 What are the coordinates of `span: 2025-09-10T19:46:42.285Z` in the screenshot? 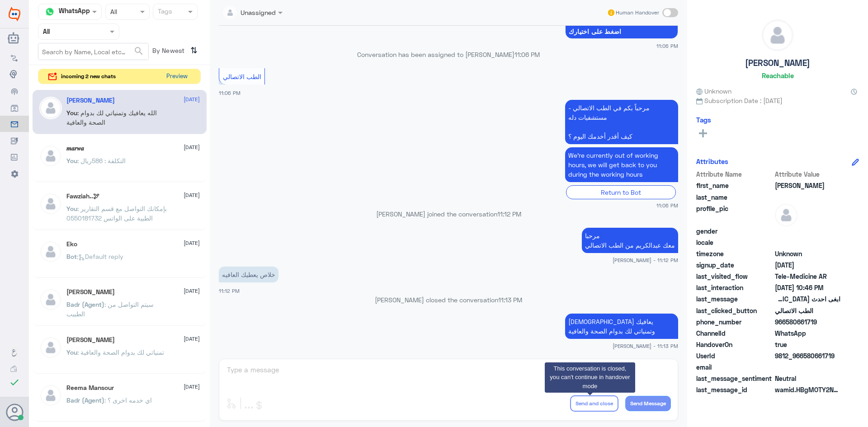 It's located at (808, 288).